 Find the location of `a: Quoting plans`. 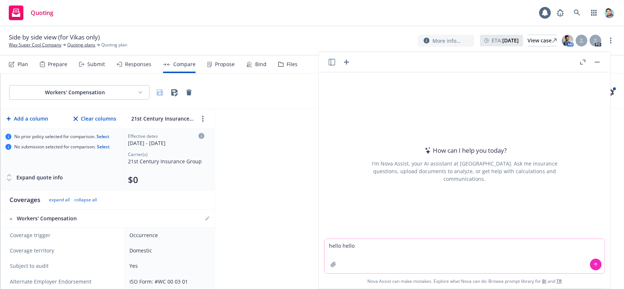

a: Quoting plans is located at coordinates (81, 45).